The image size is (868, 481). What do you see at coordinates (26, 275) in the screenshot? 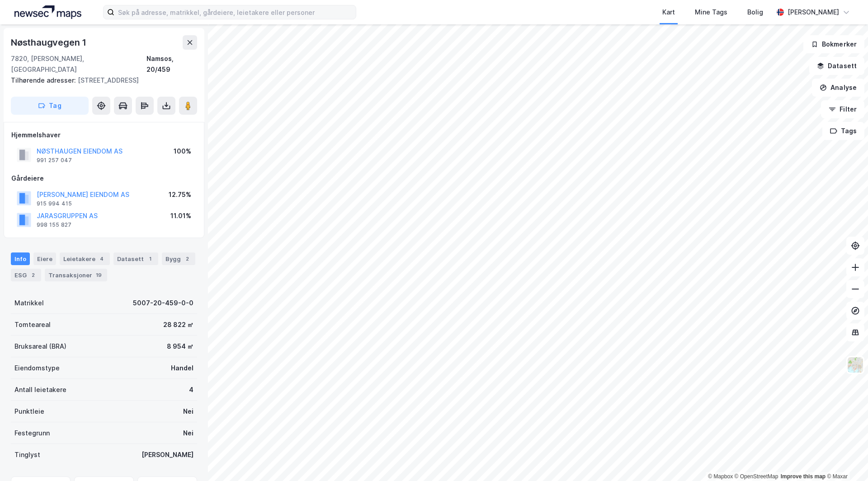
I see `div: ESG` at bounding box center [26, 275].